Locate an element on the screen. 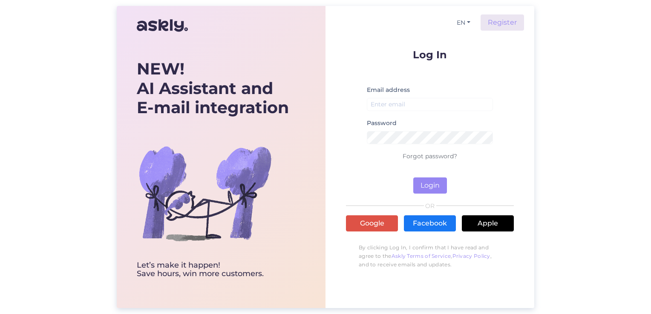 This screenshot has width=651, height=314. button: EN is located at coordinates (464, 23).